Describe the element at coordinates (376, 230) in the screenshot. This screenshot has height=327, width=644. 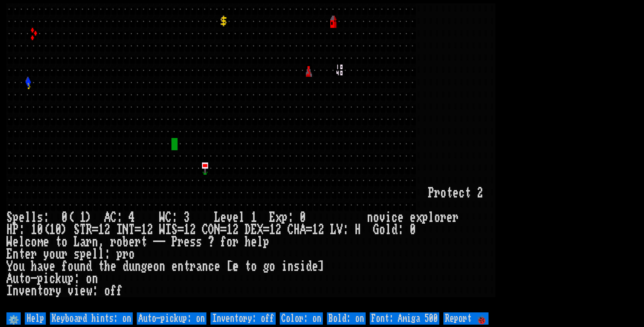
I see `div: G` at that location.